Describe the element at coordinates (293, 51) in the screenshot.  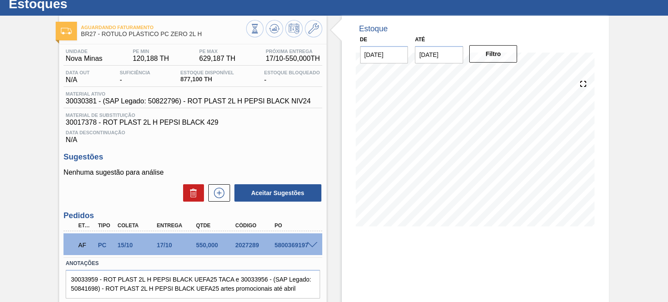
I see `span: Próxima Entrega` at that location.